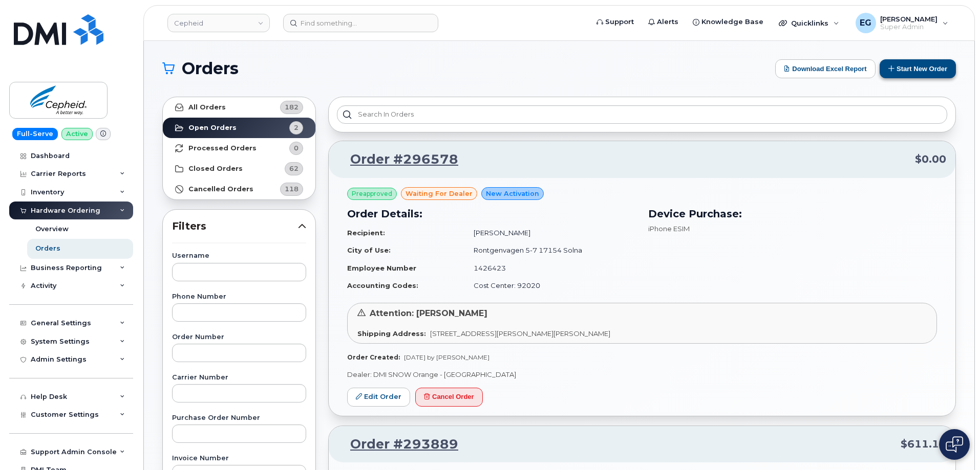  Describe the element at coordinates (955, 445) in the screenshot. I see `img: Open chat` at that location.